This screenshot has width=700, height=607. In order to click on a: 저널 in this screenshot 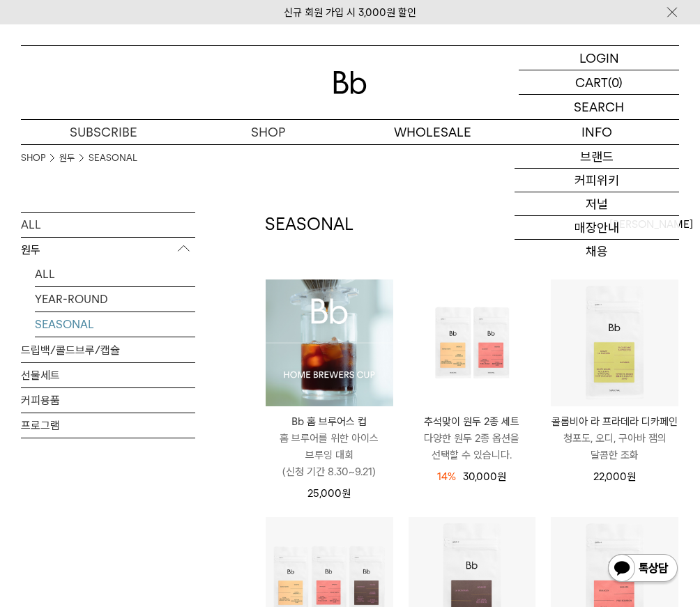, I will do `click(596, 204)`.